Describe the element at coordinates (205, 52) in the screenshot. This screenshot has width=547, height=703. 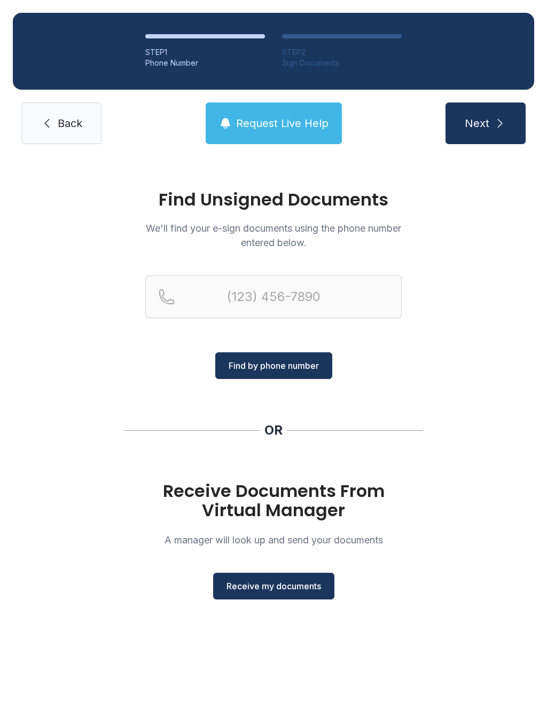
I see `div: STEP 1` at that location.